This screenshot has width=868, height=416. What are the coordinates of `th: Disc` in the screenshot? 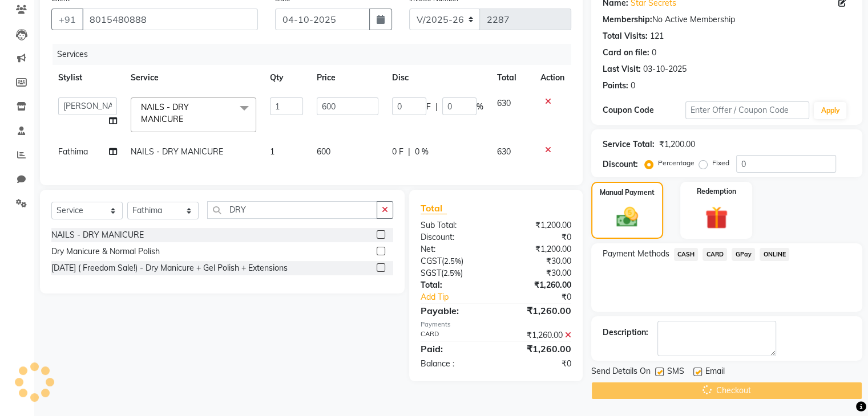 It's located at (437, 77).